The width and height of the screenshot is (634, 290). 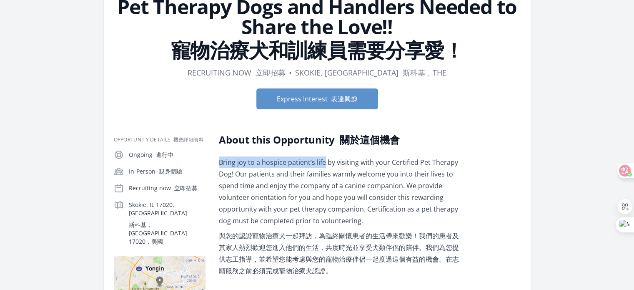 I want to click on span: Bring joy to a hospice patient’s life by visiting with your Certified Pet Therapy Dog! Our patien..., so click(x=340, y=216).